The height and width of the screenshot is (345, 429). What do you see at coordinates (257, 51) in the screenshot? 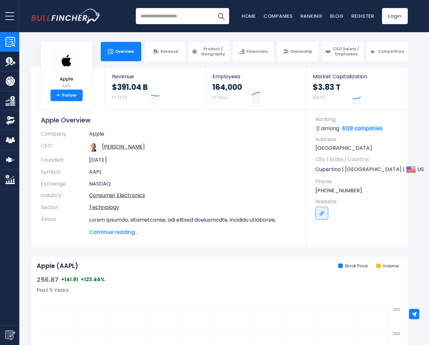
I see `span: Financials` at bounding box center [257, 51].